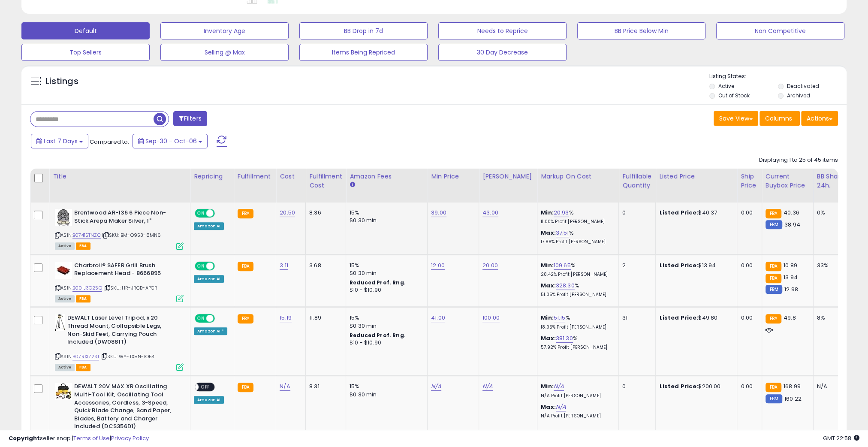 This screenshot has width=868, height=447. I want to click on a: N/A, so click(488, 386).